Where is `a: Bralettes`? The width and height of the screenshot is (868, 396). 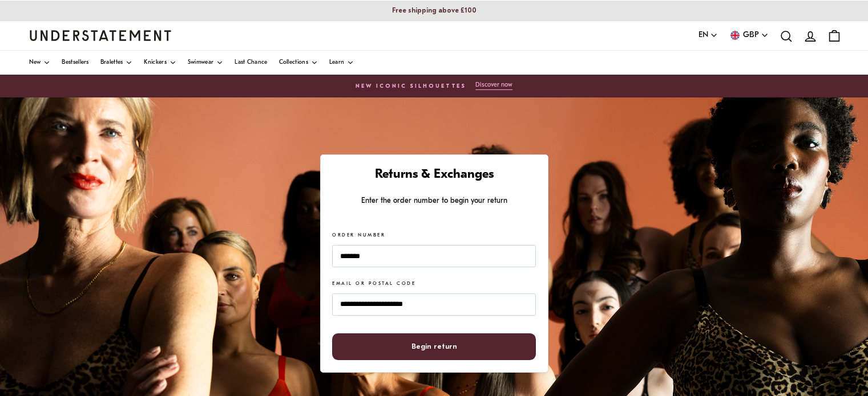 a: Bralettes is located at coordinates (116, 63).